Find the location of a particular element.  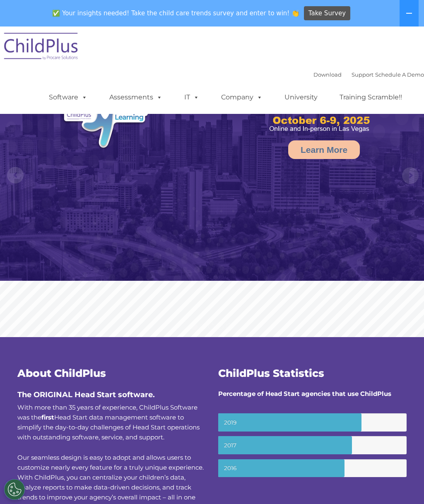

a: Learn More is located at coordinates (324, 149).